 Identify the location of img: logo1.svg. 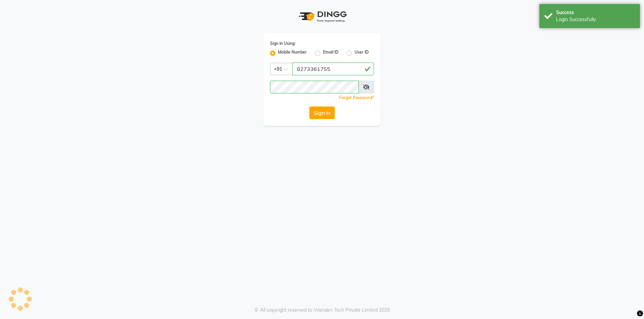
(322, 16).